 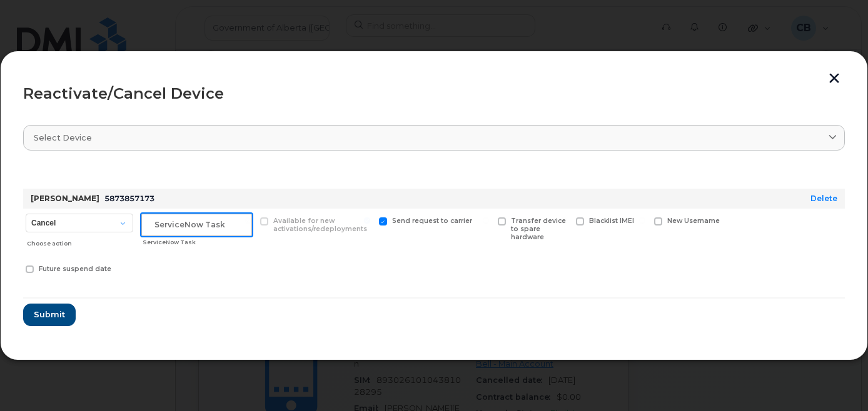 I want to click on input: Transfer device to spare hardware, so click(x=486, y=221).